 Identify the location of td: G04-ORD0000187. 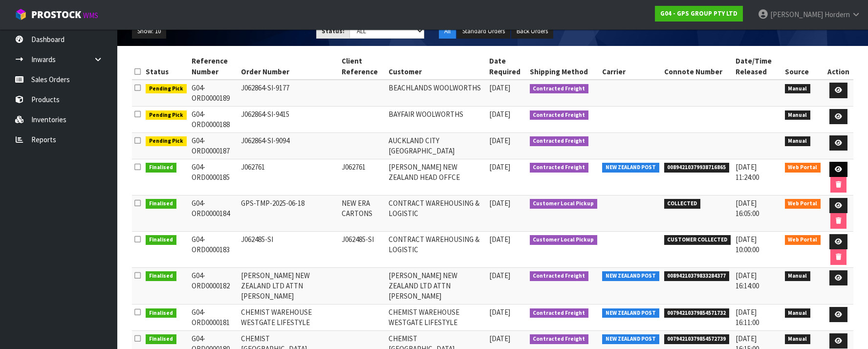
(214, 145).